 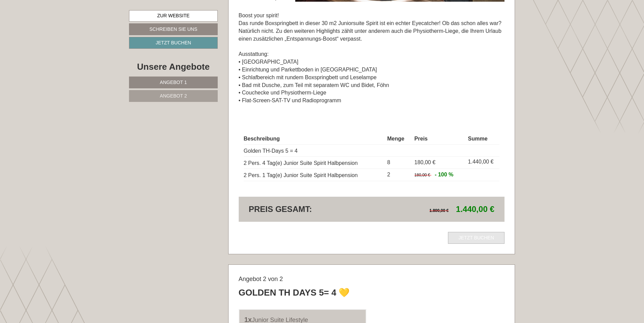 What do you see at coordinates (174, 96) in the screenshot?
I see `span: Angebot 2` at bounding box center [174, 96].